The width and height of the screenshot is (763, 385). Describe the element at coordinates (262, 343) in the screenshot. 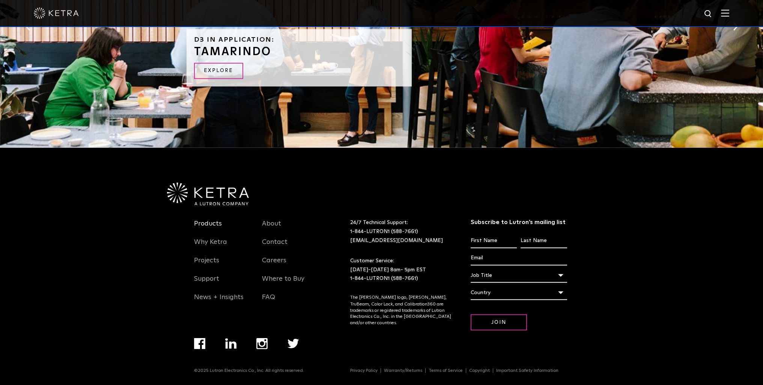

I see `img: instagram` at that location.